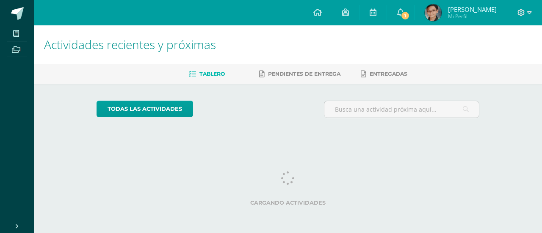 The height and width of the screenshot is (233, 542). Describe the element at coordinates (433, 13) in the screenshot. I see `img: 3bba886a9c75063d96c5e58f8e6632be.png` at that location.